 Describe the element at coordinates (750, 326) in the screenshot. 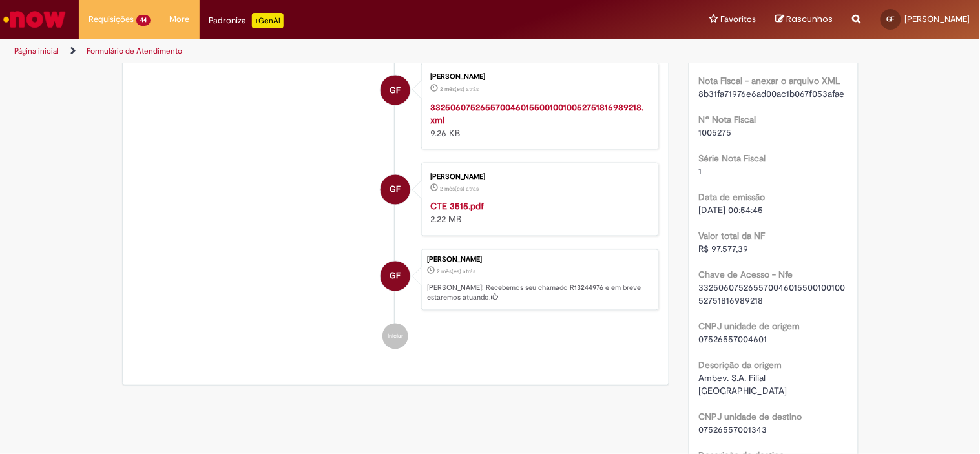

I see `b: CNPJ unidade de origem` at that location.